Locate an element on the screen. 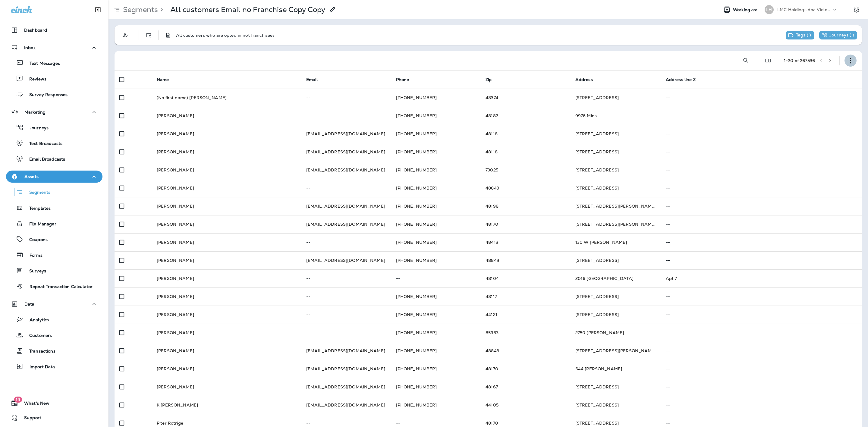 This screenshot has height=427, width=868. span: Support is located at coordinates (29, 419).